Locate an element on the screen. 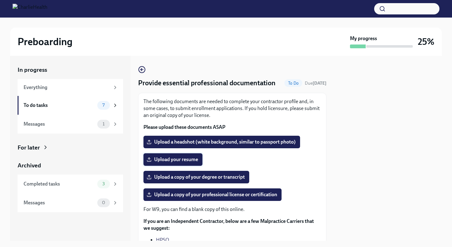  span: Upload a copy of your degree or transcript is located at coordinates (196, 177).